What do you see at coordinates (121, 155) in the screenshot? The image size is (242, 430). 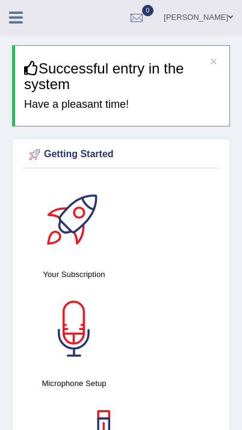 I see `div: Getting Started` at bounding box center [121, 155].